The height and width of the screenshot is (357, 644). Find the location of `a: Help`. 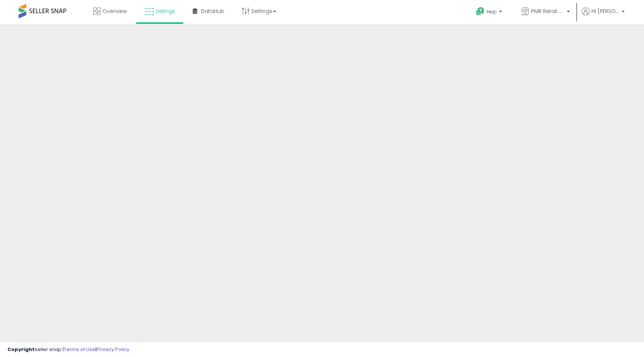

a: Help is located at coordinates (490, 13).